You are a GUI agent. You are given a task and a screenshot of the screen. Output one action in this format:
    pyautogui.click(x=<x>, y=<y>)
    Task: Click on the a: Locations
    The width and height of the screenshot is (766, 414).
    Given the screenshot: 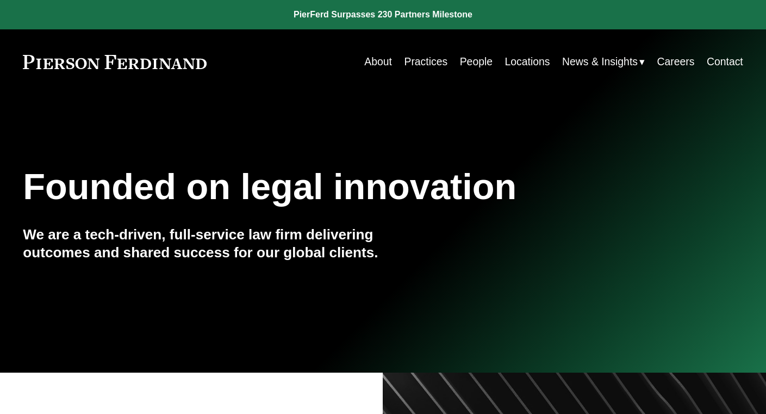 What is the action you would take?
    pyautogui.click(x=527, y=61)
    